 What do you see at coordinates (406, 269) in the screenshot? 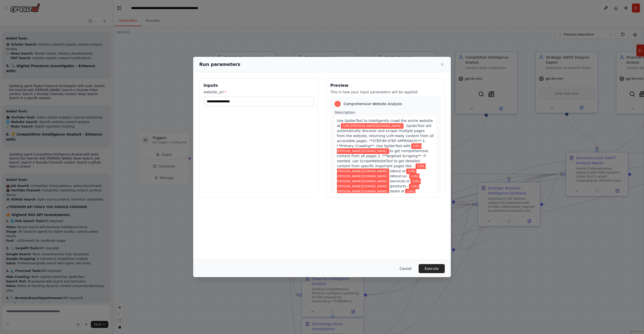
I see `button: Cancel` at bounding box center [406, 269].